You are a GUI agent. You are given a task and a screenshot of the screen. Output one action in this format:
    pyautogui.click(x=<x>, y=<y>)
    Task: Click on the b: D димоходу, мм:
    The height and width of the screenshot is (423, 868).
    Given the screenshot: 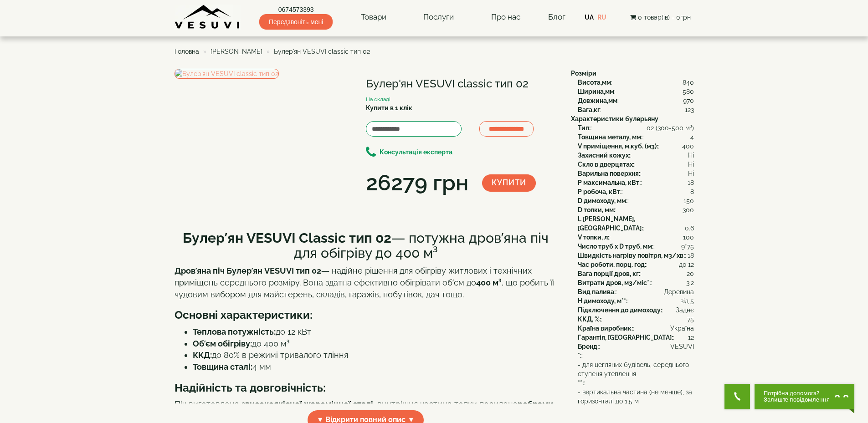 What is the action you would take?
    pyautogui.click(x=602, y=201)
    